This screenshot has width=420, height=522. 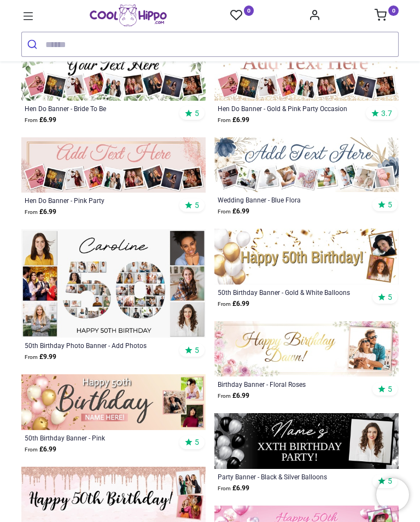 What do you see at coordinates (113, 165) in the screenshot?
I see `img: Hen Do Banner - Pink Party - Custom Text & 9 Photo Upload` at bounding box center [113, 165].